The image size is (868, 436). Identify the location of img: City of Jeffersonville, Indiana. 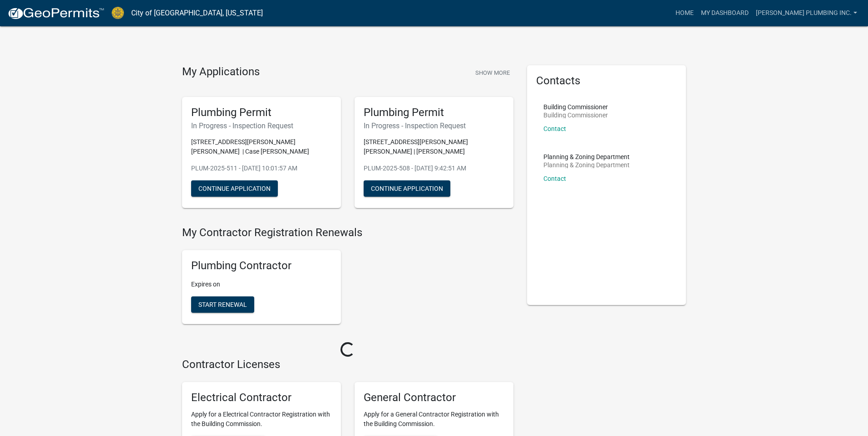
(118, 12).